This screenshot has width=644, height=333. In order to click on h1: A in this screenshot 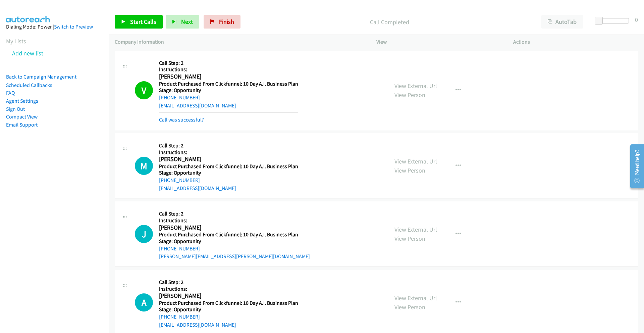, I will do `click(144, 302)`.